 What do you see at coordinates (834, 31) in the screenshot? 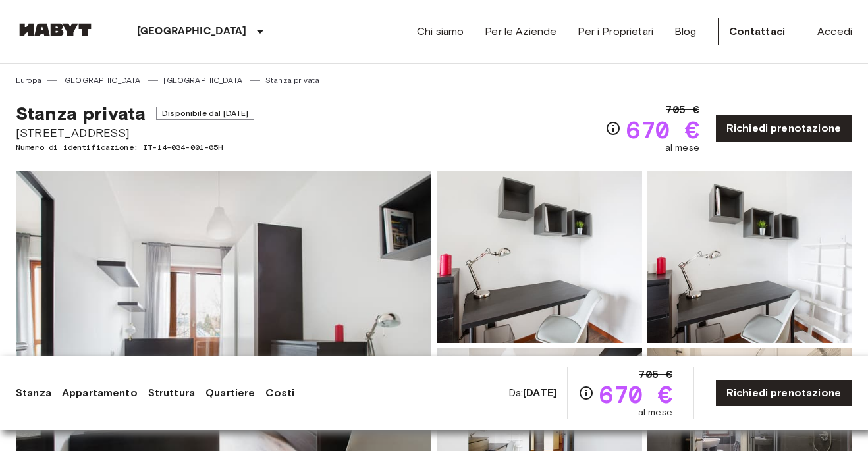
I see `a: Accedi` at bounding box center [834, 31].